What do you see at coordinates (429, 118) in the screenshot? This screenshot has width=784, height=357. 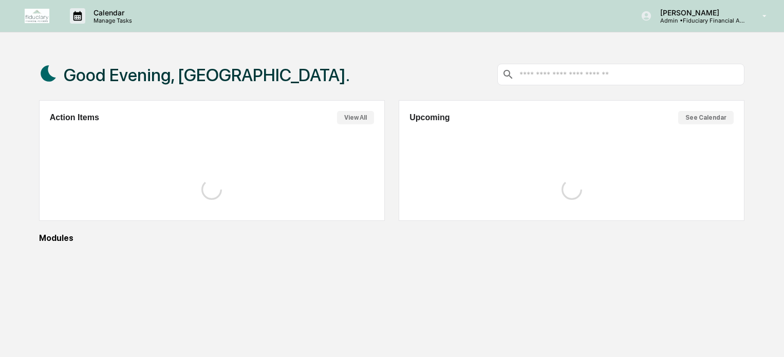 I see `h2: Upcoming` at bounding box center [429, 118].